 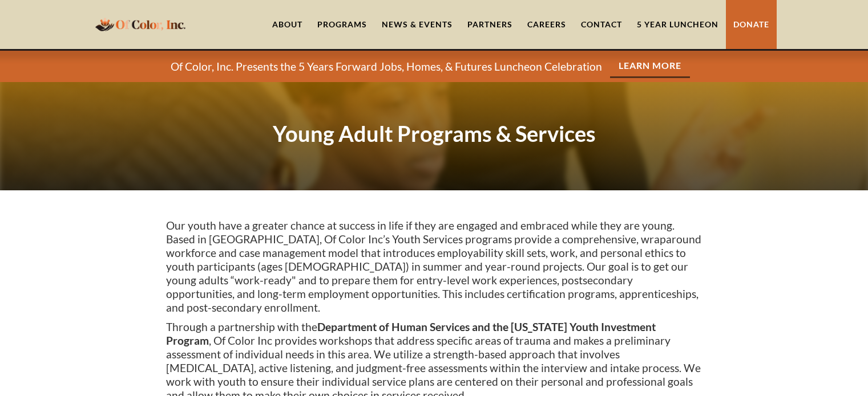 What do you see at coordinates (434, 133) in the screenshot?
I see `strong: Young Adult Programs & Services` at bounding box center [434, 133].